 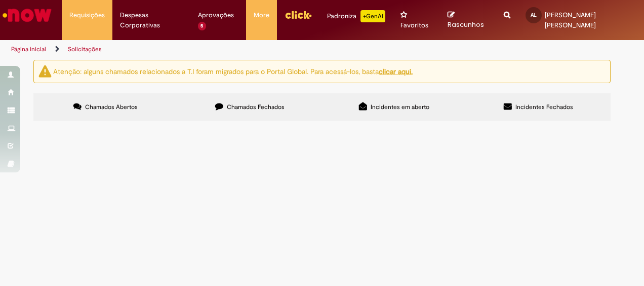 I want to click on a: clicar aqui., so click(x=396, y=72).